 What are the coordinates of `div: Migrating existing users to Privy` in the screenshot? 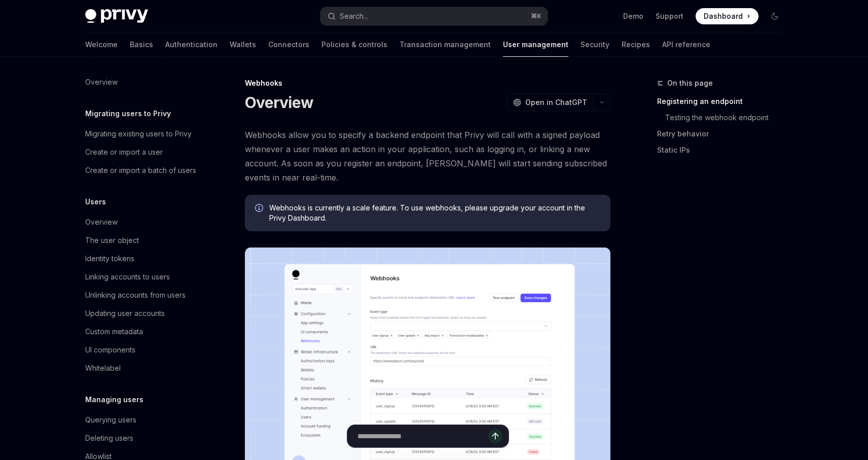 It's located at (139, 134).